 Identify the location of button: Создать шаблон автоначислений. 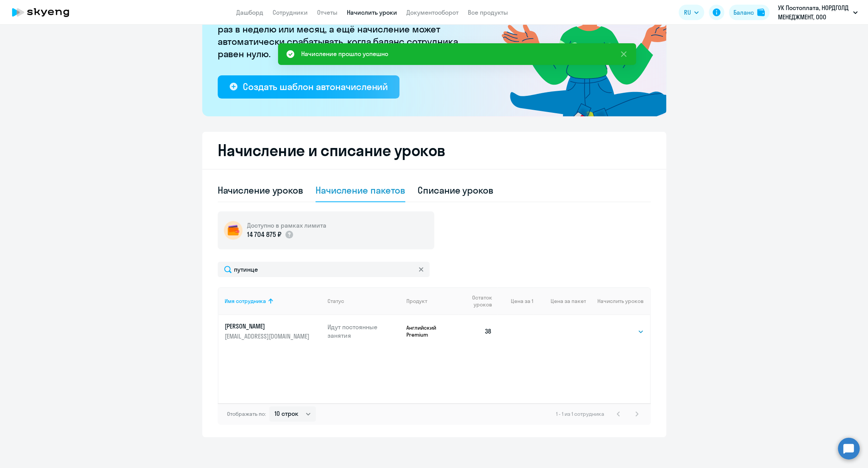
(309, 87).